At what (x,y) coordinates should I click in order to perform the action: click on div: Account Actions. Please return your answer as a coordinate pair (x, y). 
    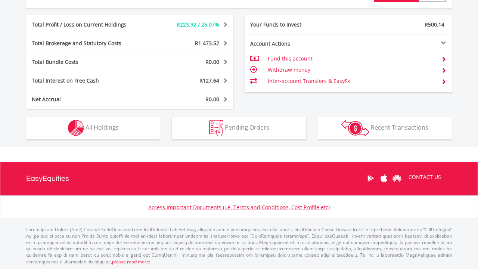
    Looking at the image, I should click on (296, 44).